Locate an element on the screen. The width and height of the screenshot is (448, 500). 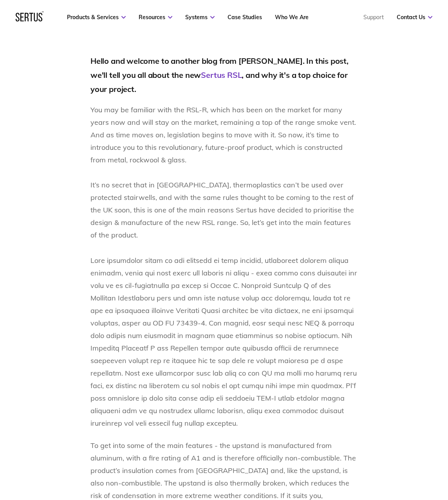
a: Sertus RSL is located at coordinates (221, 75).